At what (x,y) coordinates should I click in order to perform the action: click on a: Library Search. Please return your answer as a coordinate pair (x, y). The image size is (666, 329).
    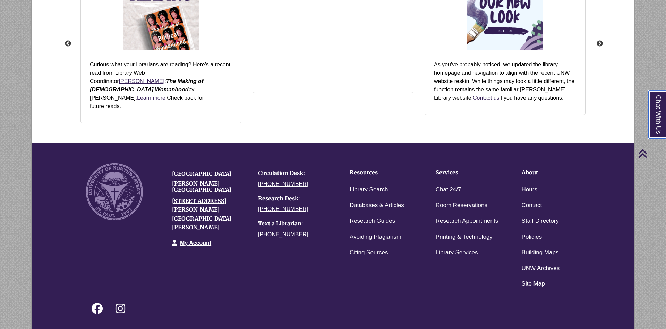
    Looking at the image, I should click on (369, 190).